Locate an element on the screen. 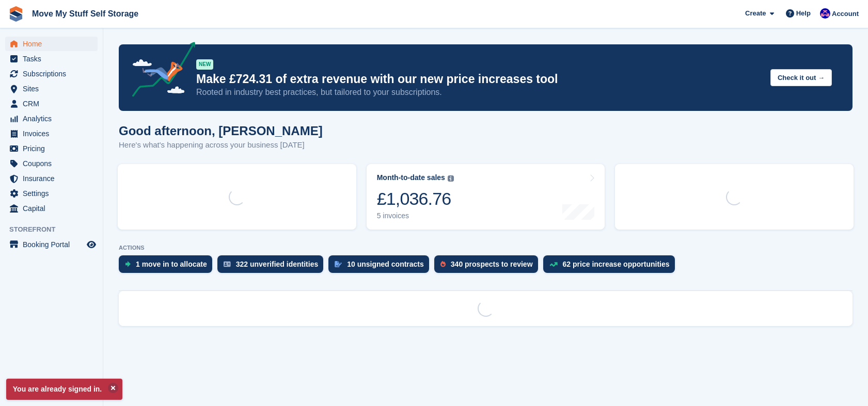 This screenshot has height=406, width=868. a: 322 unverified identities is located at coordinates (273, 267).